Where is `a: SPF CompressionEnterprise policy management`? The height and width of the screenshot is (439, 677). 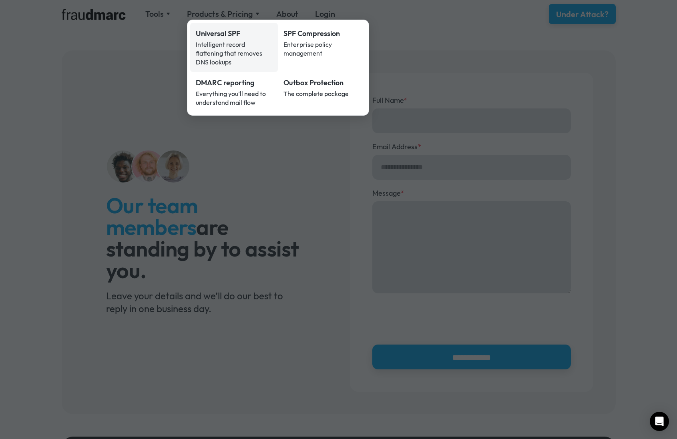
a: SPF CompressionEnterprise policy management is located at coordinates (322, 47).